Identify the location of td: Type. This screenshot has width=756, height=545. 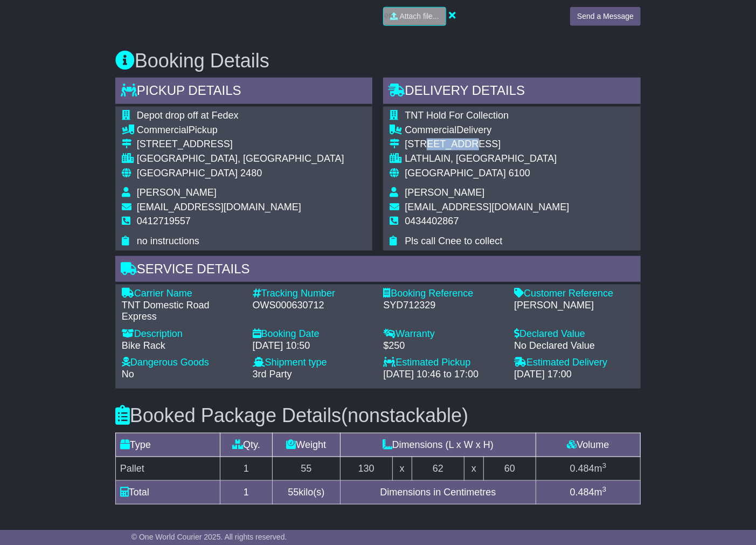
(167, 446).